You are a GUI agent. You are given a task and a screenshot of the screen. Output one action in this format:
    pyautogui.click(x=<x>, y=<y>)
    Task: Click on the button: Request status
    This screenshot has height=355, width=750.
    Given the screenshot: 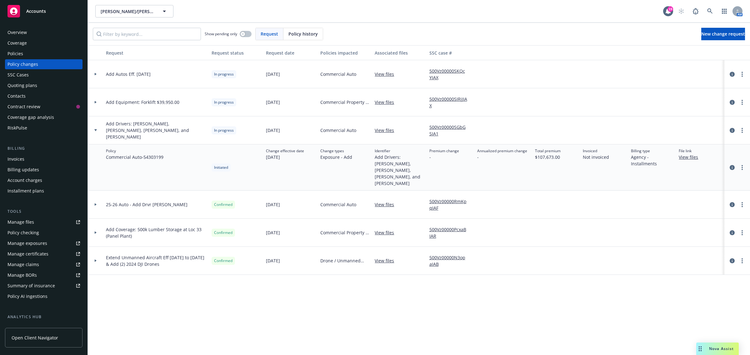 What is the action you would take?
    pyautogui.click(x=236, y=53)
    